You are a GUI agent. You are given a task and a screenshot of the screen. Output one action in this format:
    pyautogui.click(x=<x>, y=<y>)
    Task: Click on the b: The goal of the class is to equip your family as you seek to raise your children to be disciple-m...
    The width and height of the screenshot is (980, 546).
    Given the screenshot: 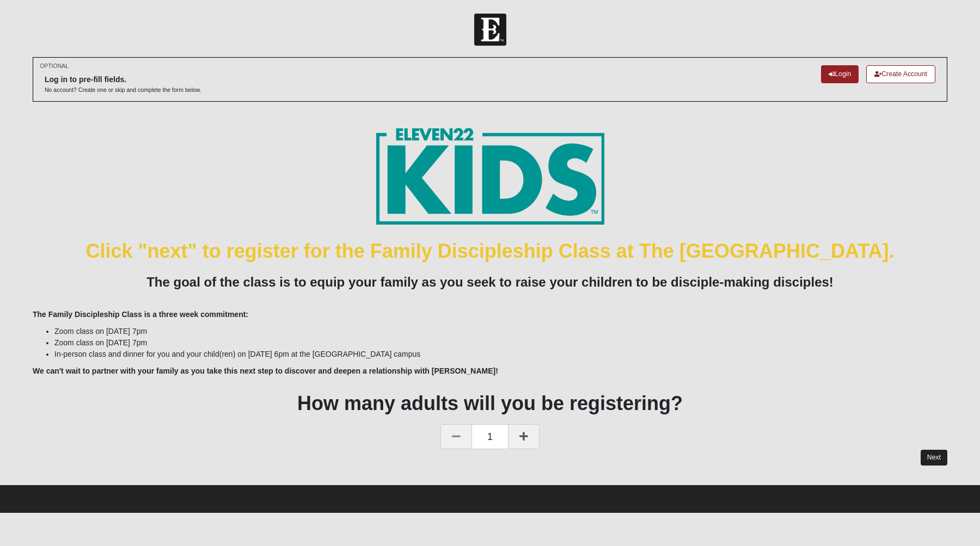 What is the action you would take?
    pyautogui.click(x=490, y=281)
    